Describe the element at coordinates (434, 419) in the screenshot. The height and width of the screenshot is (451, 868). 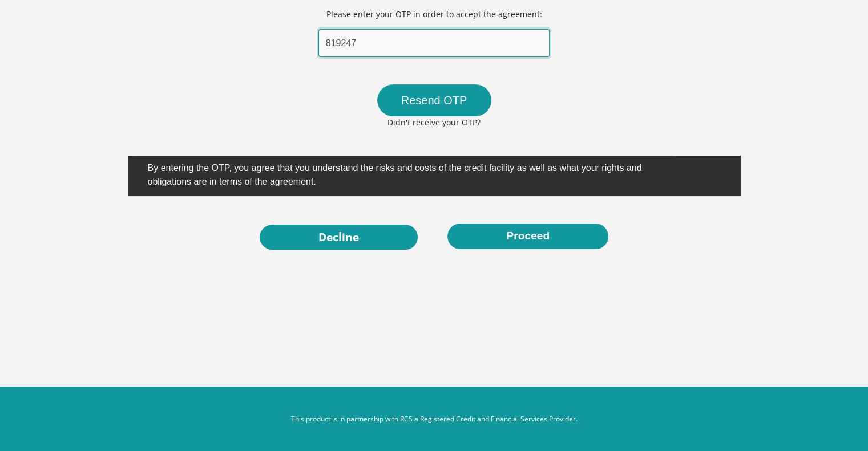
I see `p: This product is in partnership with RCS a Registered Credit and Financial Services Provider.` at that location.